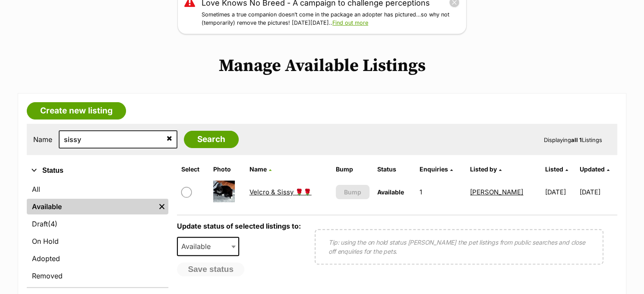 Image resolution: width=644 pixels, height=294 pixels. Describe the element at coordinates (98, 276) in the screenshot. I see `a: Removed` at that location.